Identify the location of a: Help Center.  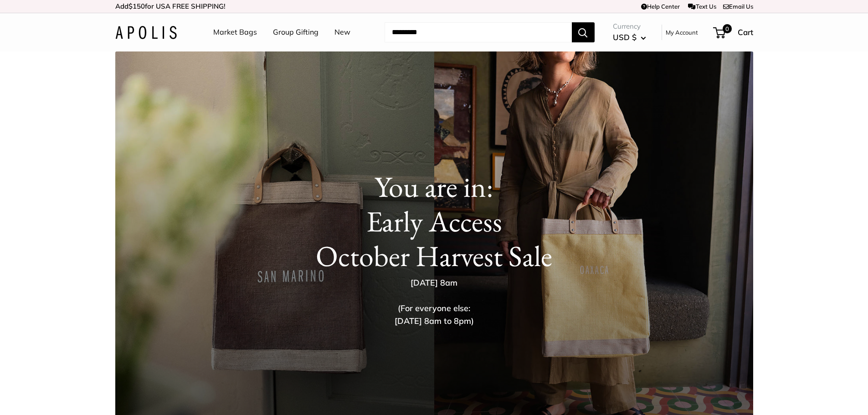
(660, 6).